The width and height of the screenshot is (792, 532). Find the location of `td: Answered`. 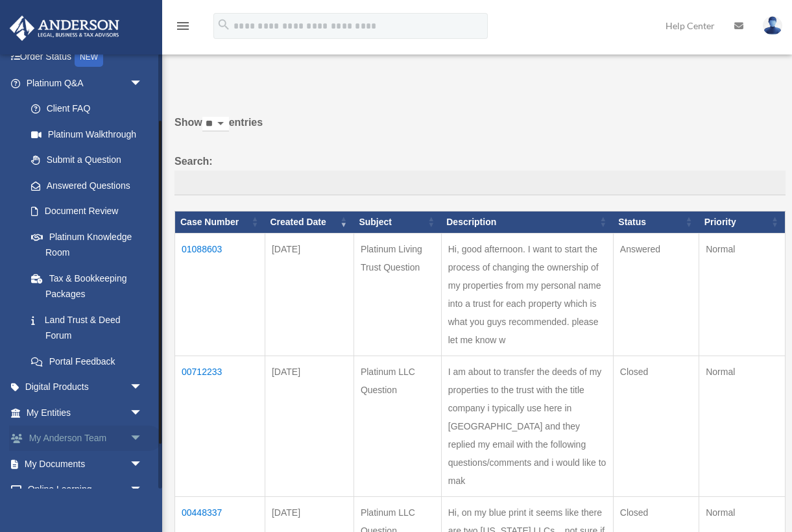

td: Answered is located at coordinates (656, 294).